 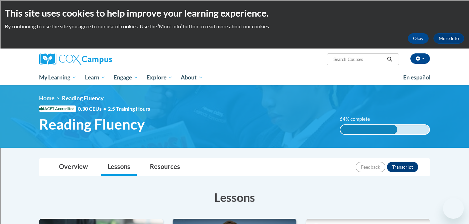 What do you see at coordinates (234, 77) in the screenshot?
I see `div: Main menu` at bounding box center [234, 77].